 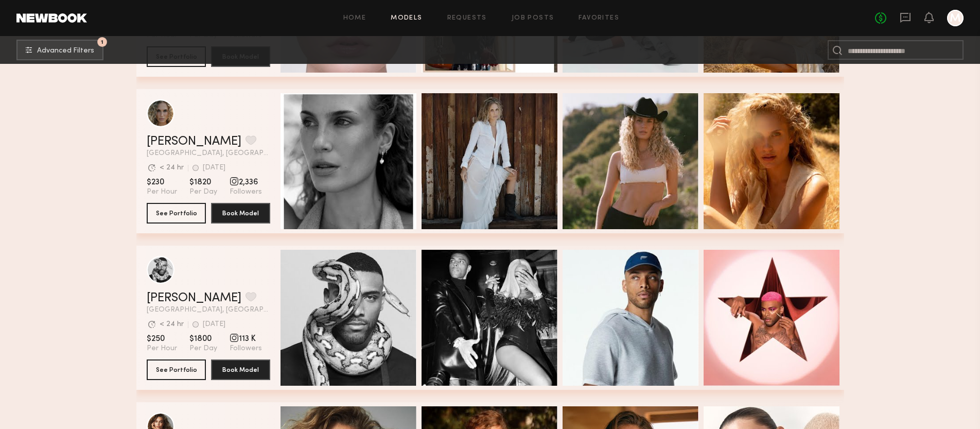 I want to click on a: Requests, so click(x=467, y=18).